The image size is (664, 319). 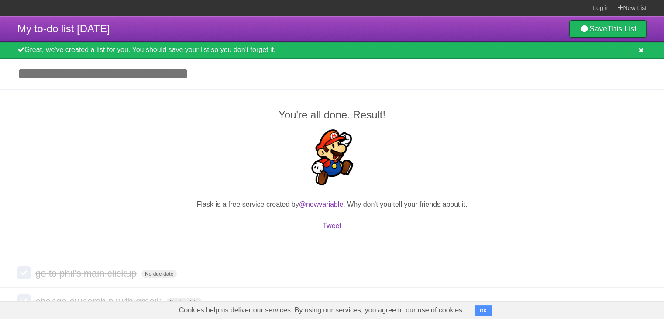 I want to click on span: Cookies help us deliver our services. By using our services, you agree to our use of cookies., so click(x=322, y=310).